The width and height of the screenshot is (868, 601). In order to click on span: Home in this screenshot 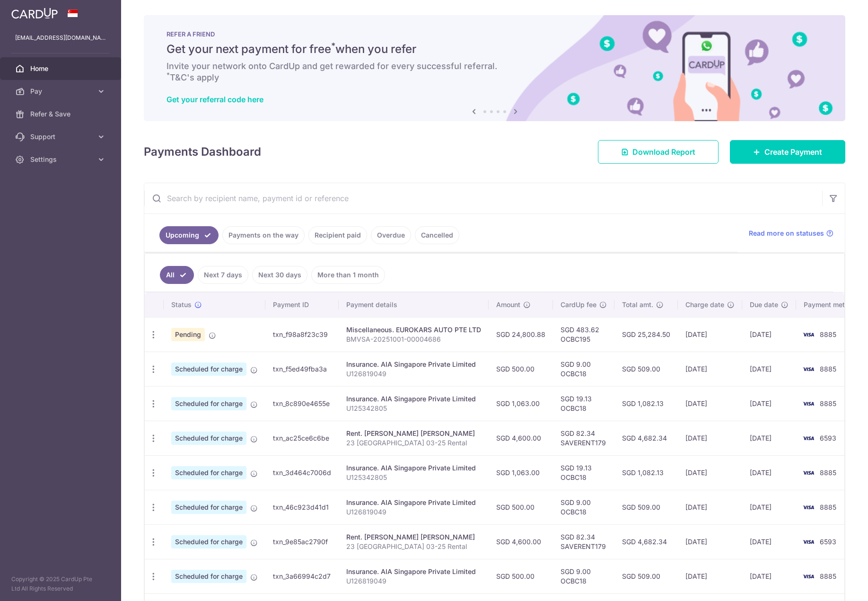, I will do `click(62, 68)`.